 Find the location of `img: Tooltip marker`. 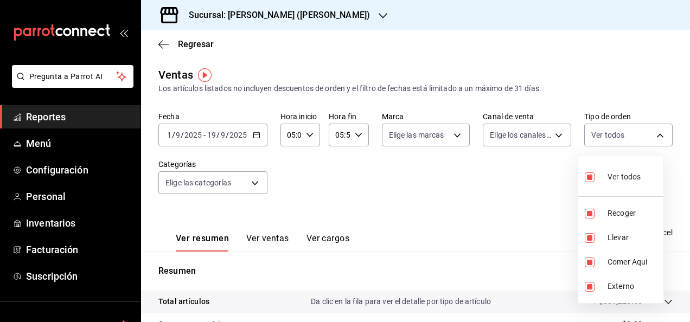

img: Tooltip marker is located at coordinates (204, 75).